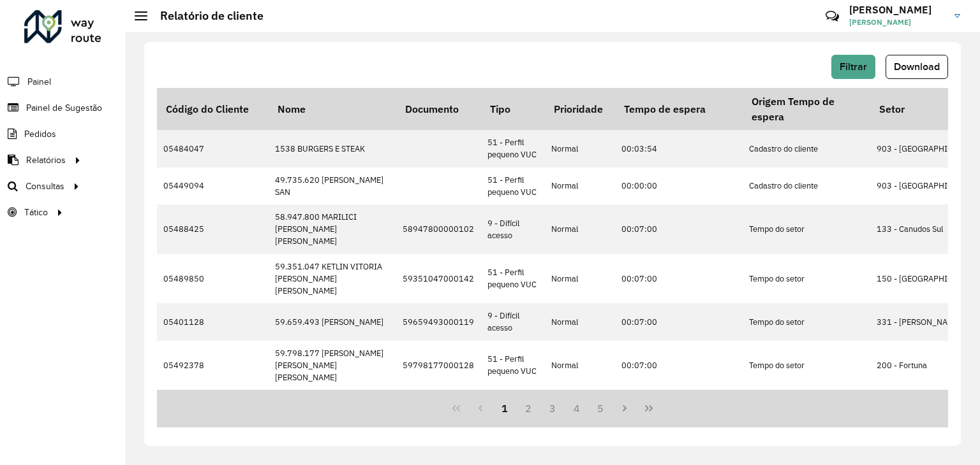 The image size is (980, 465). Describe the element at coordinates (916, 67) in the screenshot. I see `span: Download` at that location.